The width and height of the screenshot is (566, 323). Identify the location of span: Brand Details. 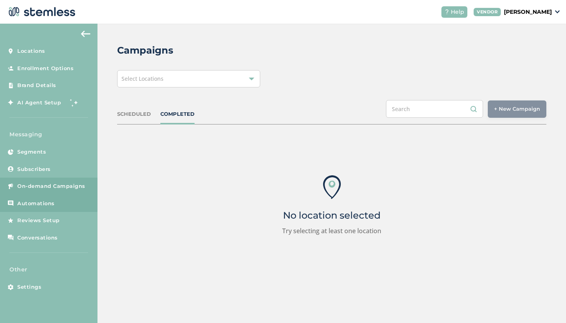
(37, 85).